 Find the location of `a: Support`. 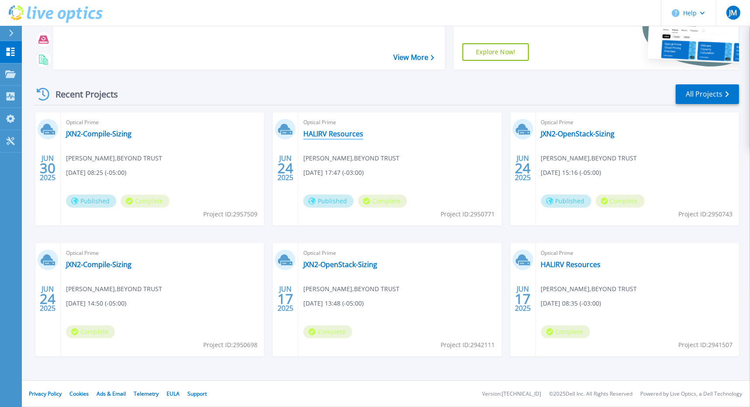

a: Support is located at coordinates (197, 393).